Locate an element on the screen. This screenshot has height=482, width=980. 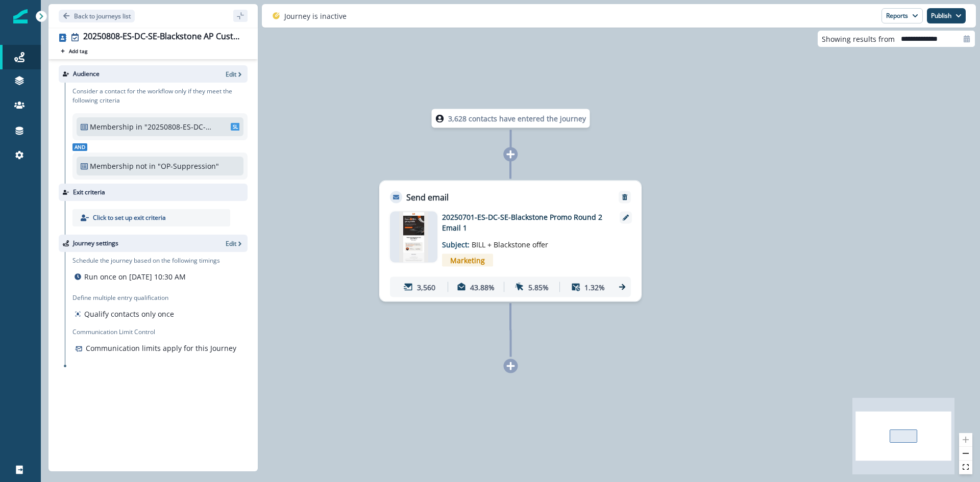
p: 3,560 is located at coordinates (426, 286).